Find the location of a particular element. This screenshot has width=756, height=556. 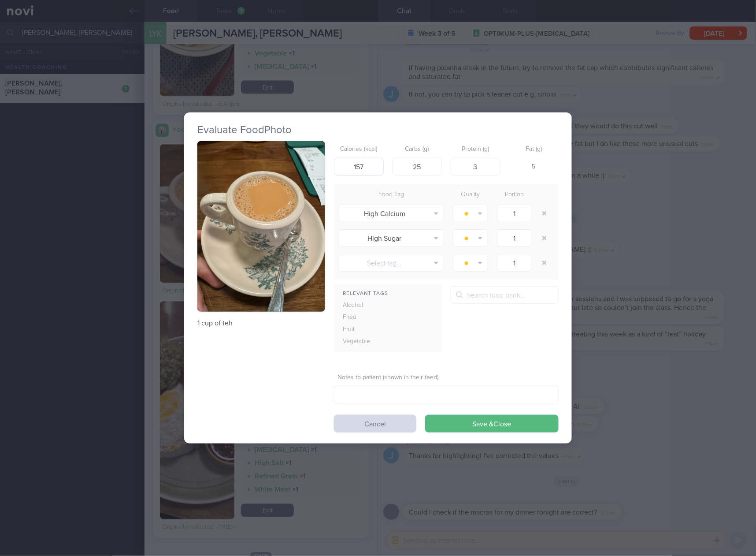

div: Vegetable is located at coordinates (362, 342).